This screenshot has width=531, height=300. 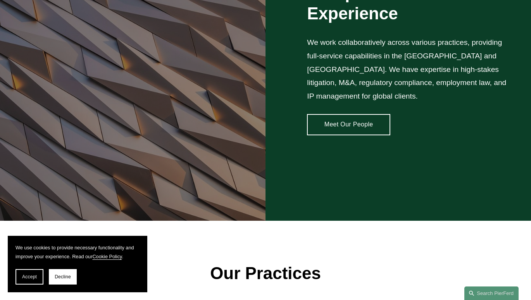 What do you see at coordinates (107, 257) in the screenshot?
I see `a: Cookie Policy` at bounding box center [107, 257].